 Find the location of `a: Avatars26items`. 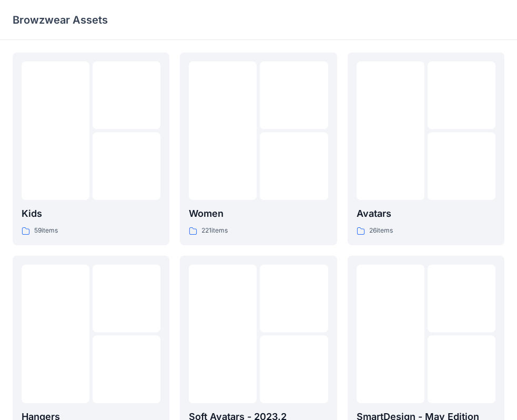

a: Avatars26items is located at coordinates (426, 149).